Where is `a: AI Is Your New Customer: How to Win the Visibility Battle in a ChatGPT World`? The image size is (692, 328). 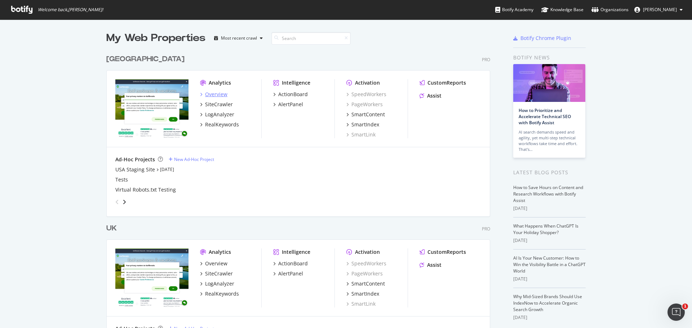 a: AI Is Your New Customer: How to Win the Visibility Battle in a ChatGPT World is located at coordinates (549, 264).